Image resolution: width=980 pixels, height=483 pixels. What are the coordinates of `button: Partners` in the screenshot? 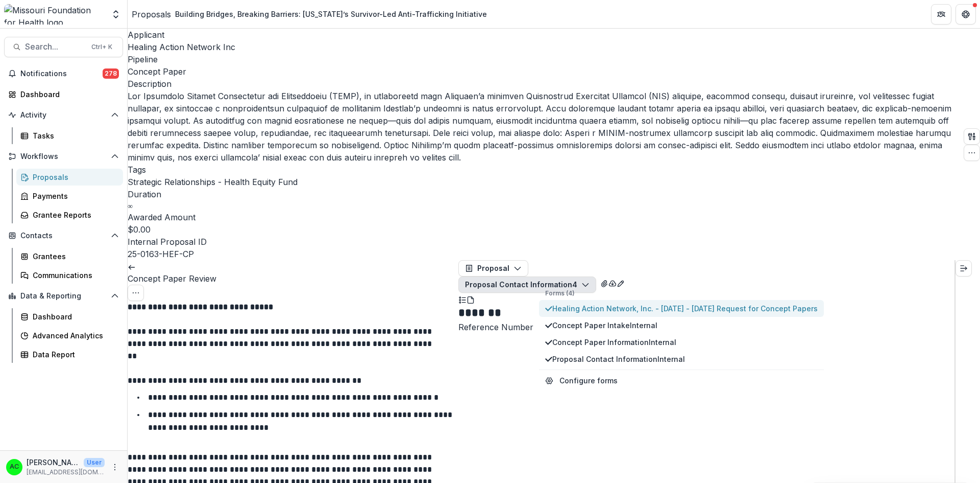 It's located at (942, 14).